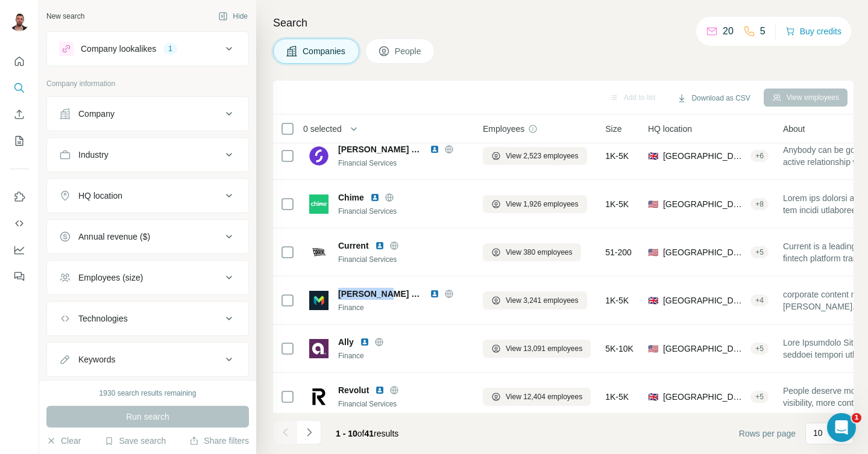  Describe the element at coordinates (503, 129) in the screenshot. I see `span: Employees` at that location.